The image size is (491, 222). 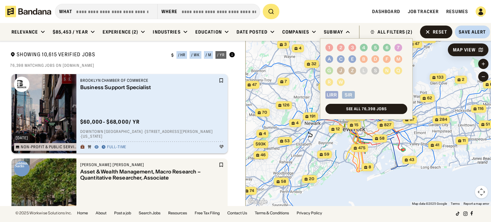 I want to click on span: 15, so click(x=356, y=125).